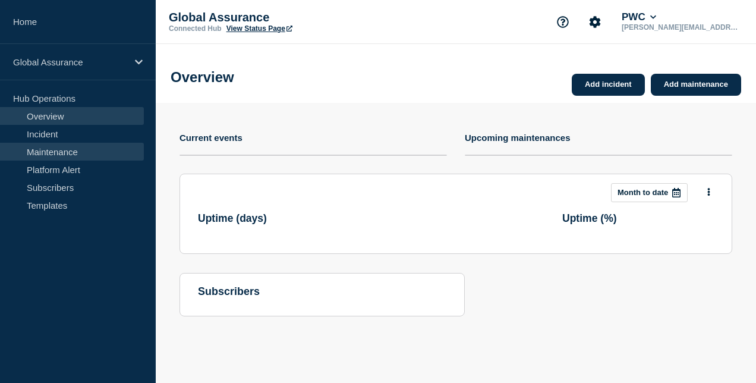 Image resolution: width=756 pixels, height=383 pixels. I want to click on h4: subscribers, so click(322, 291).